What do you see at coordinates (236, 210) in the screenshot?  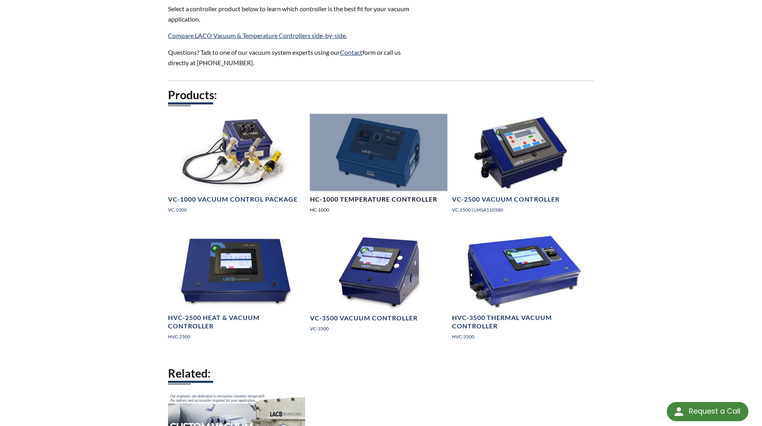 I see `p: VC-1000` at bounding box center [236, 210].